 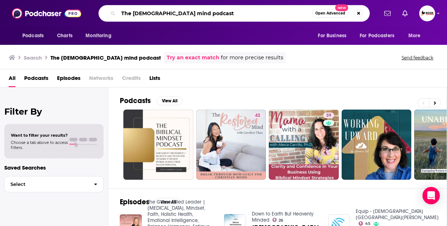 I want to click on span: New, so click(x=342, y=8).